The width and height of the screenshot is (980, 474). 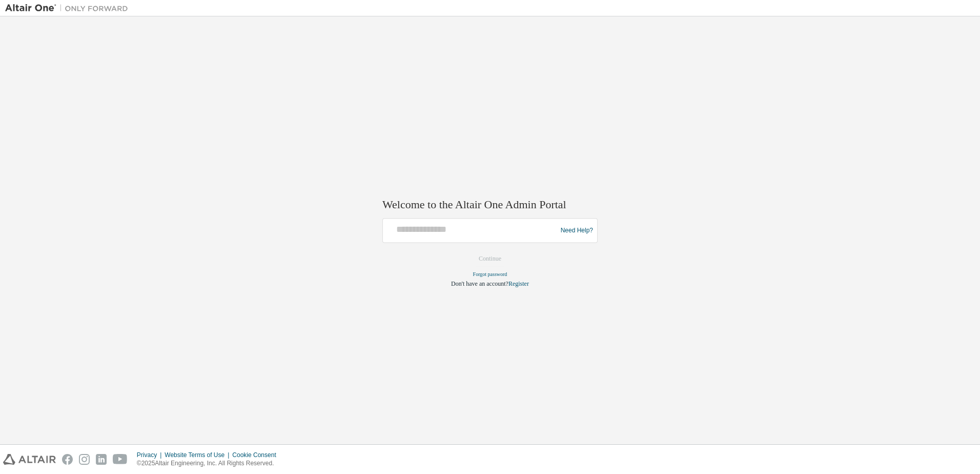 What do you see at coordinates (84, 459) in the screenshot?
I see `img: instagram.svg` at bounding box center [84, 459].